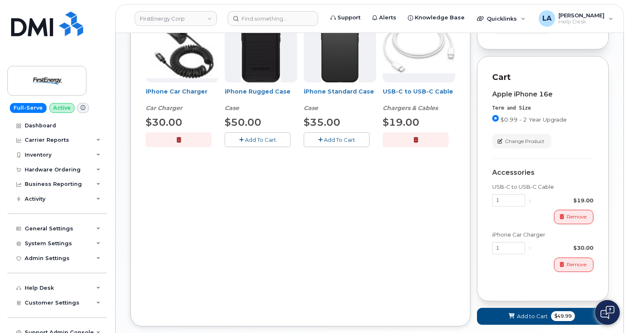 This screenshot has width=628, height=333. What do you see at coordinates (176, 19) in the screenshot?
I see `a: FirstEnergy Corp` at bounding box center [176, 19].